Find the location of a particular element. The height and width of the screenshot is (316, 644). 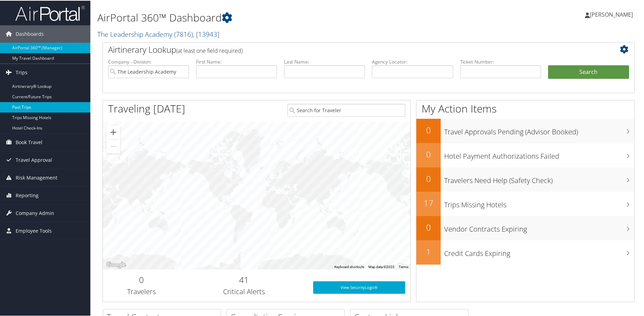

h2: 17 is located at coordinates (428, 202).